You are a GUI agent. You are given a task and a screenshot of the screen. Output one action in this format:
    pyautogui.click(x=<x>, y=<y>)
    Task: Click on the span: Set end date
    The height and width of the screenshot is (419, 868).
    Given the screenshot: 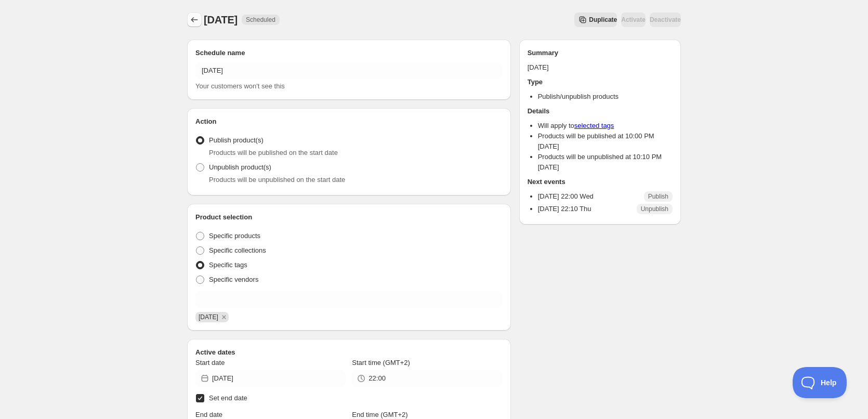 What is the action you would take?
    pyautogui.click(x=228, y=397)
    